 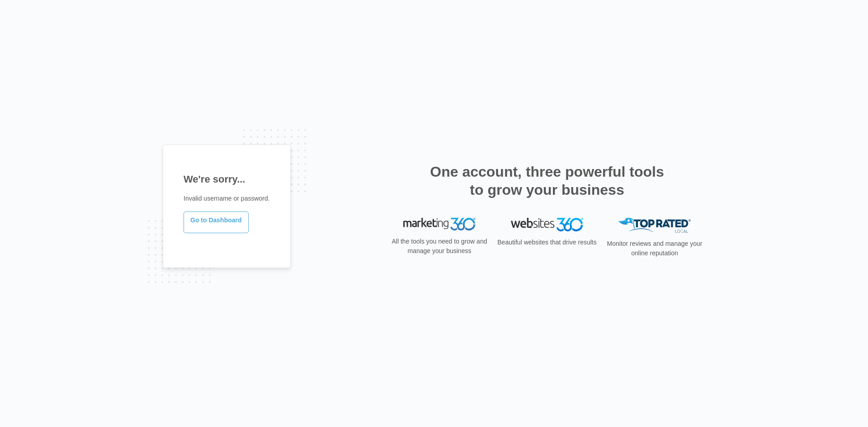 I want to click on img: Top Rated Local, so click(x=655, y=225).